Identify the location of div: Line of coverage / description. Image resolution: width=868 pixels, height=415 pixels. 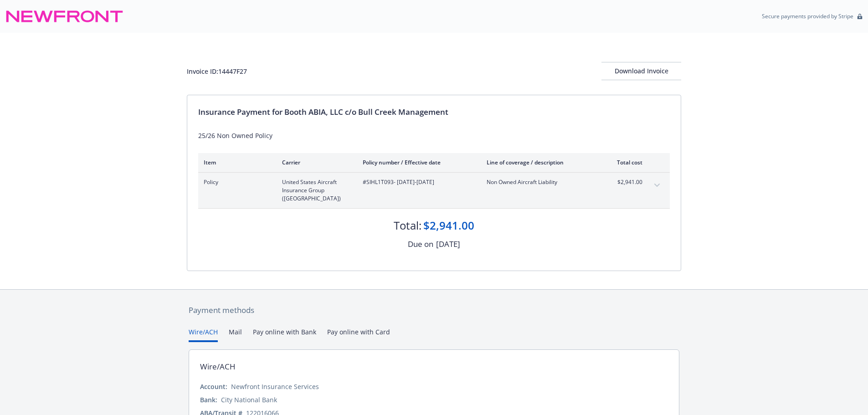
(540, 162).